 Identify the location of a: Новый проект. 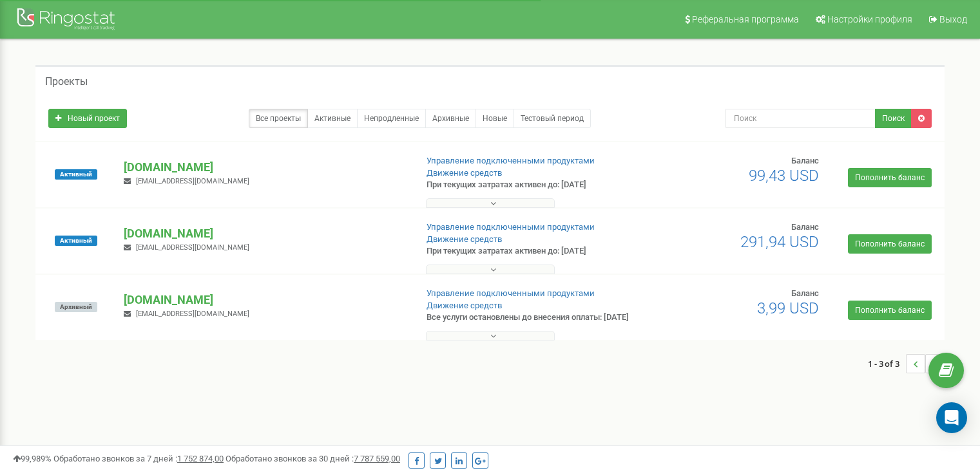
(88, 118).